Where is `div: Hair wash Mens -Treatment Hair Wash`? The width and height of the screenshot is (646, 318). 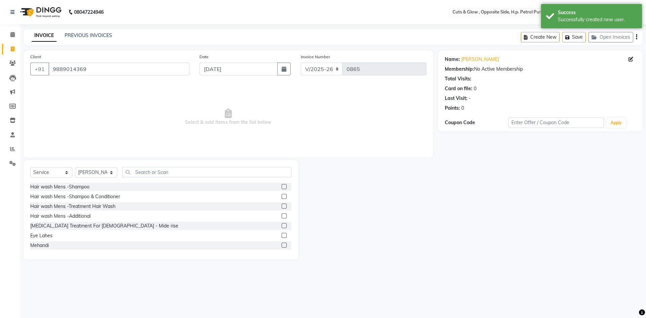 div: Hair wash Mens -Treatment Hair Wash is located at coordinates (73, 206).